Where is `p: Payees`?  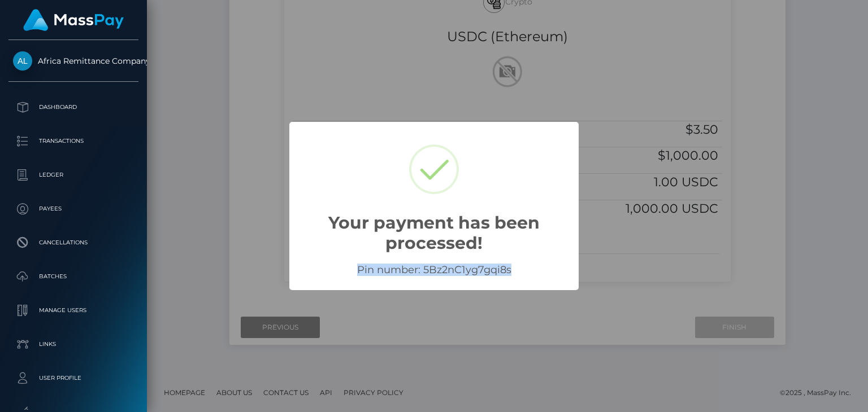 p: Payees is located at coordinates (74, 209).